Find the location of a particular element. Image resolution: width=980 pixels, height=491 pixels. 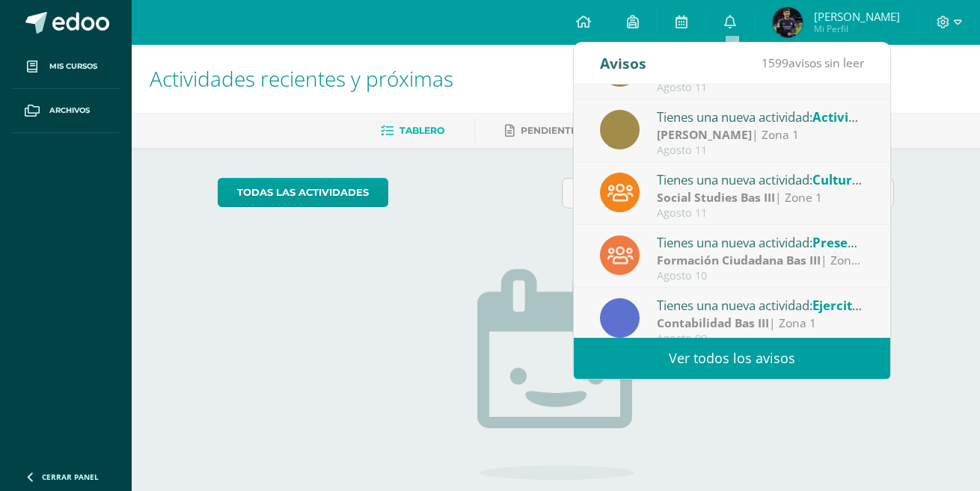

a: todas las Actividades is located at coordinates (303, 192).